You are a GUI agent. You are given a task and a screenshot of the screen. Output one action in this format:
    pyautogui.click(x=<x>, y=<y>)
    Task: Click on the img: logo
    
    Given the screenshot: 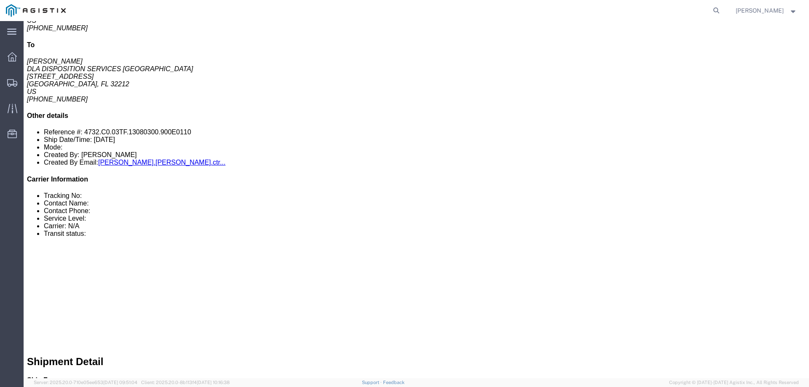 What is the action you would take?
    pyautogui.click(x=36, y=11)
    